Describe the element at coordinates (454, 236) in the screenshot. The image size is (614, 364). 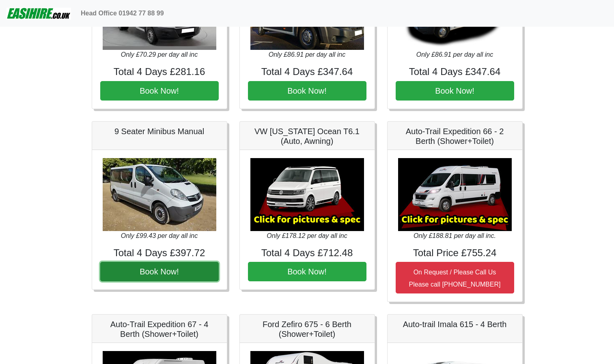
I see `i: Only £188.81 per day all inc.` at that location.